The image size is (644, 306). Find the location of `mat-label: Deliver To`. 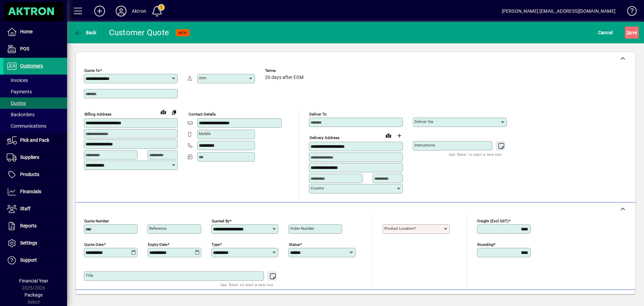

mat-label: Deliver To is located at coordinates (318, 114).